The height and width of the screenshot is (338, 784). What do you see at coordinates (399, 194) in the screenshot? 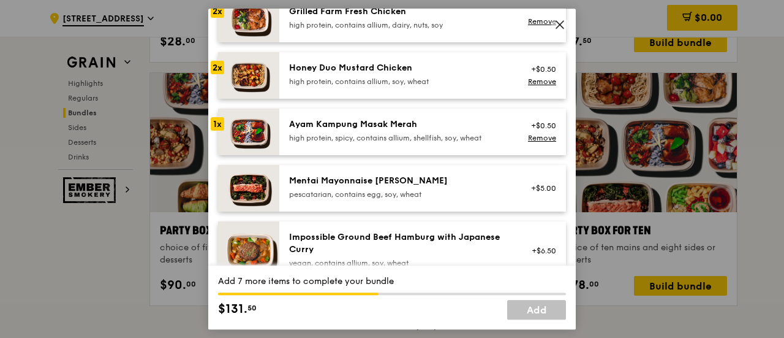
I see `div: pescatarian, contains egg, soy, wheat` at bounding box center [399, 194].